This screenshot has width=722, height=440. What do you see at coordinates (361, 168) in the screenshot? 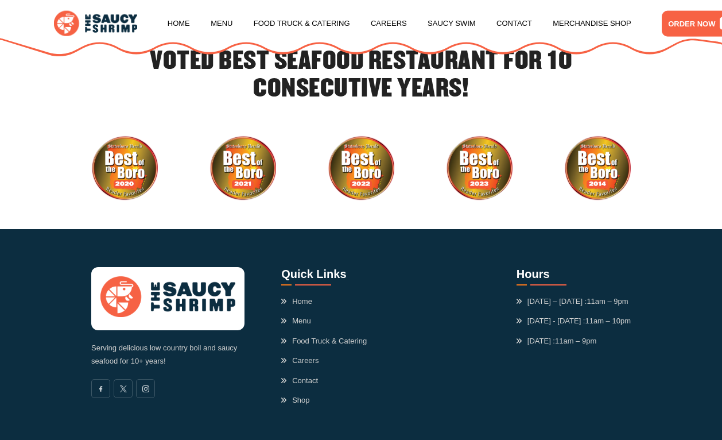
I see `div: 9 / 10` at bounding box center [361, 168].